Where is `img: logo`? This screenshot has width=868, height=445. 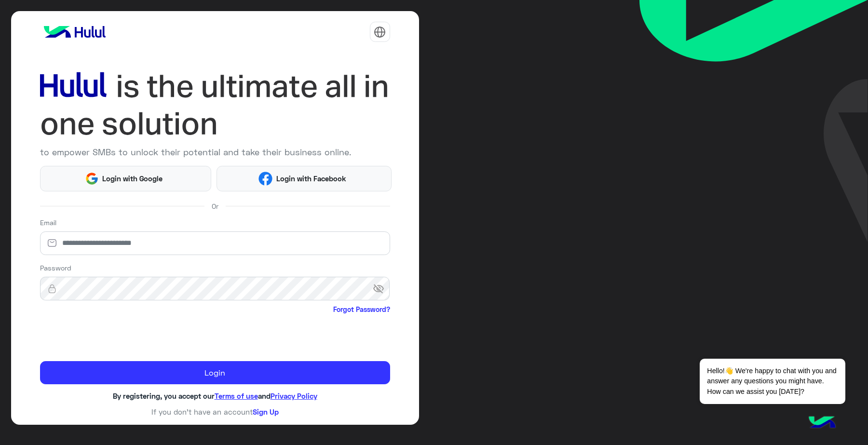 img: logo is located at coordinates (74, 32).